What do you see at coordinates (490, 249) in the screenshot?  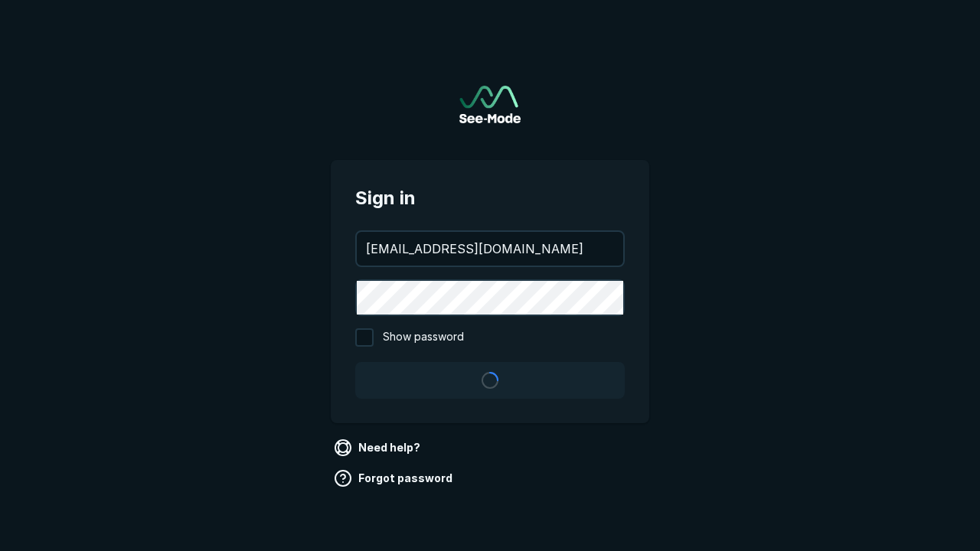 I see `input: your@email.com` at bounding box center [490, 249].